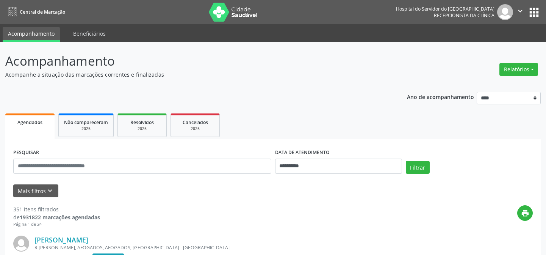 This screenshot has width=546, height=255. I want to click on div: de, so click(56, 217).